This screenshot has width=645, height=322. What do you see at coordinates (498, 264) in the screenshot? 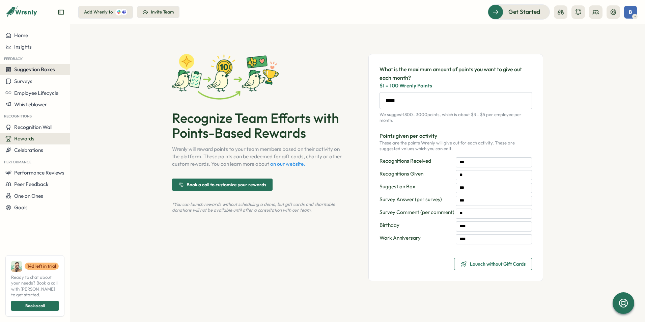
I see `span: Launch without Gift Cards` at bounding box center [498, 264].